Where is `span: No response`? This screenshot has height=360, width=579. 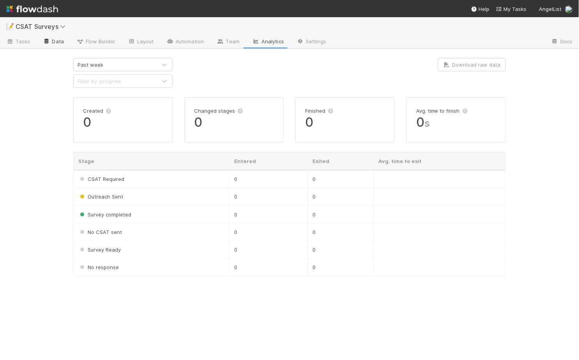
span: No response is located at coordinates (99, 267).